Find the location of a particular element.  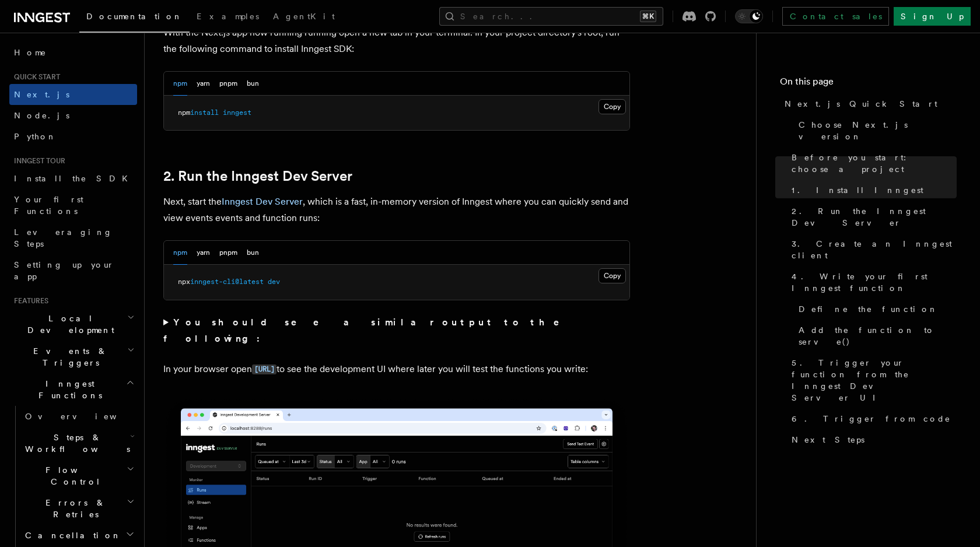

kbd: ⌘K is located at coordinates (648, 16).